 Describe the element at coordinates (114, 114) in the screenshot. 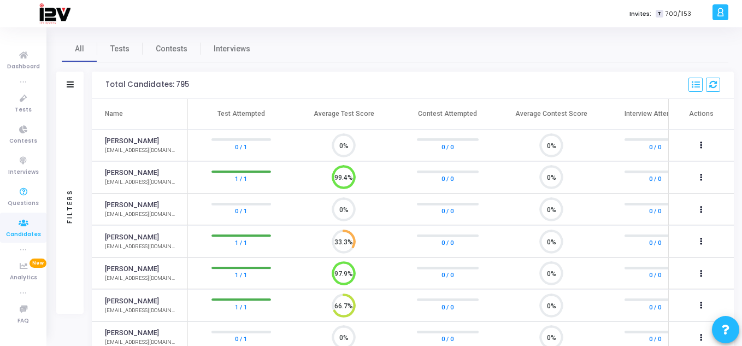

I see `div: Name` at that location.